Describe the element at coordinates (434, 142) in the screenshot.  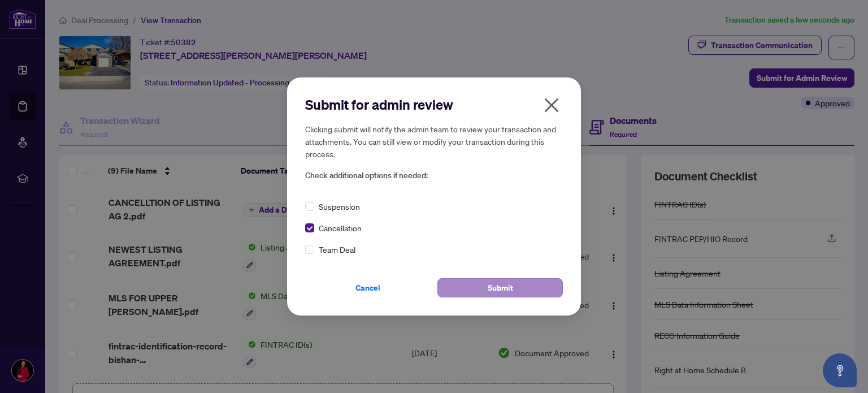
I see `h5: Clicking submit will notify the admin team to review your transaction and attachments. You can st...` at that location.